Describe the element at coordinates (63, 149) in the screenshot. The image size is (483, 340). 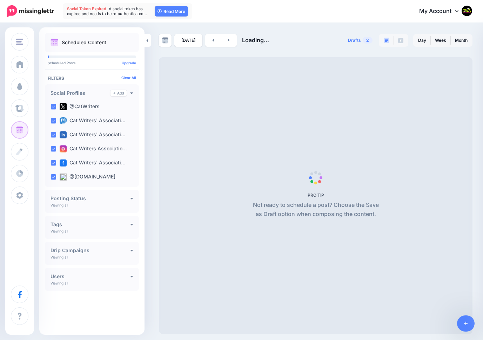
I see `img: instagram-square.png` at that location.